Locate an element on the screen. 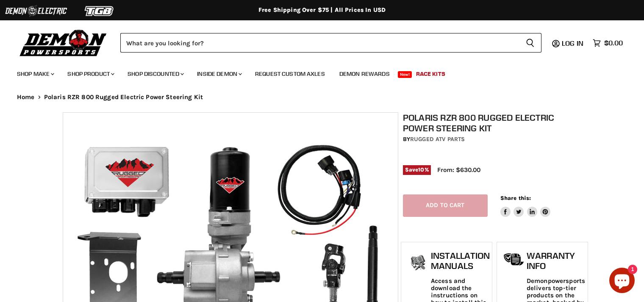  a: Log in is located at coordinates (573, 43).